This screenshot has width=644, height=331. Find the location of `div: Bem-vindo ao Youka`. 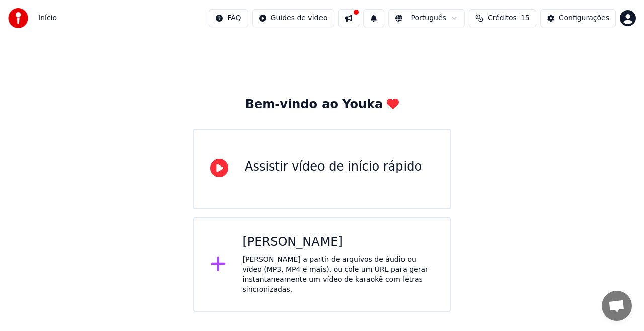

div: Bem-vindo ao Youka is located at coordinates (322, 104).